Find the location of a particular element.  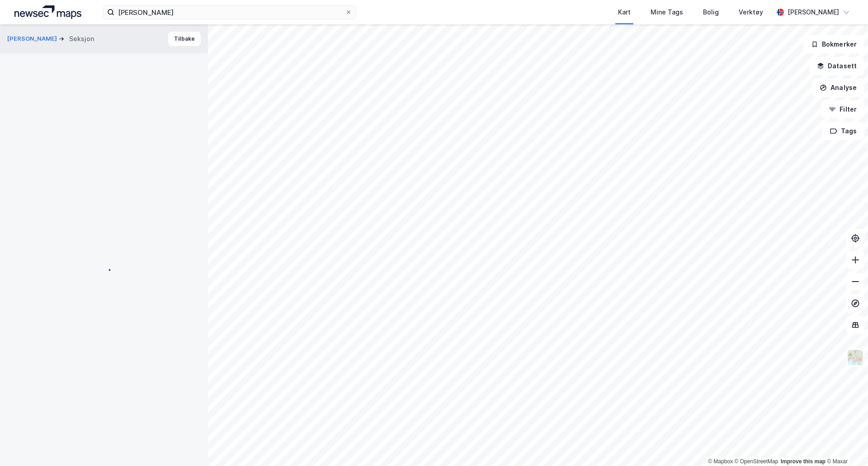

a: OpenStreetMap is located at coordinates (757, 461).